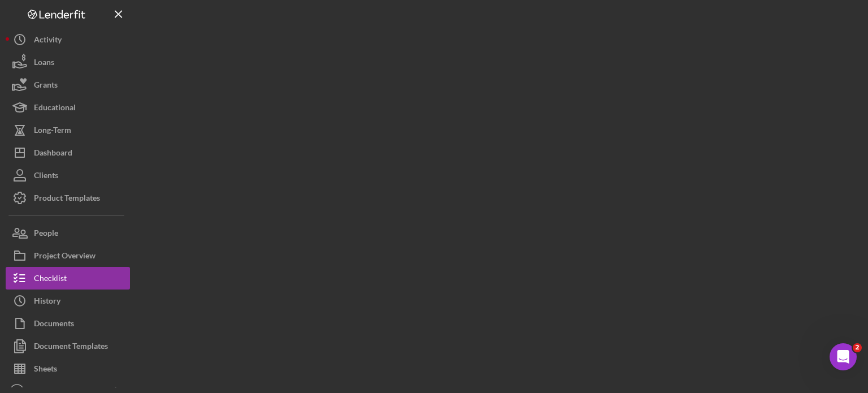  I want to click on a: Long-Term, so click(68, 130).